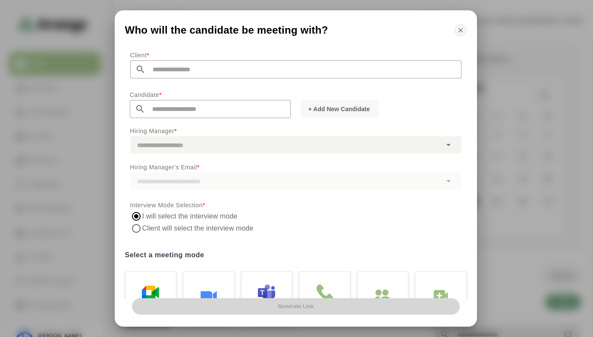 This screenshot has height=337, width=593. What do you see at coordinates (296, 131) in the screenshot?
I see `p: Hiring Manager` at bounding box center [296, 131].